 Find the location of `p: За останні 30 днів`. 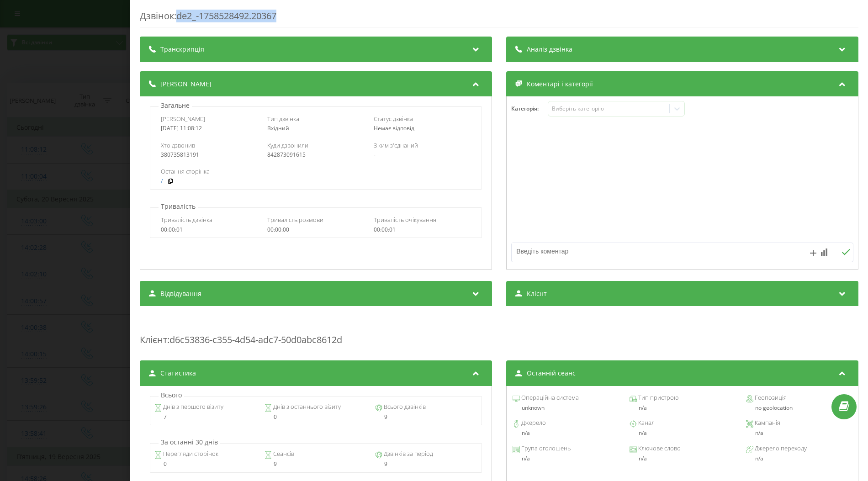

p: За останні 30 днів is located at coordinates (189, 442).